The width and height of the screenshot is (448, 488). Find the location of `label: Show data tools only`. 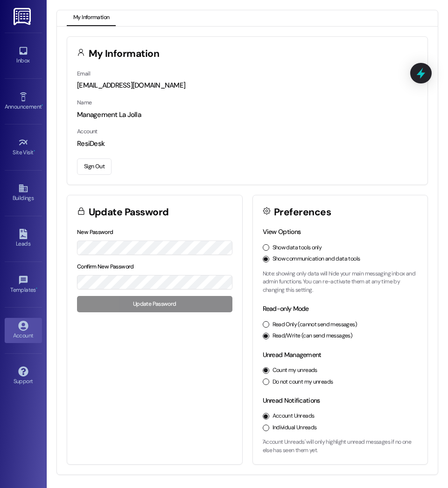

label: Show data tools only is located at coordinates (297, 248).